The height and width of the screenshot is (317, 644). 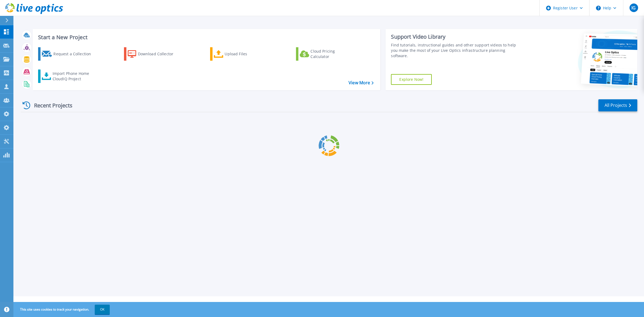 What do you see at coordinates (361, 83) in the screenshot?
I see `a: View More` at bounding box center [361, 83].